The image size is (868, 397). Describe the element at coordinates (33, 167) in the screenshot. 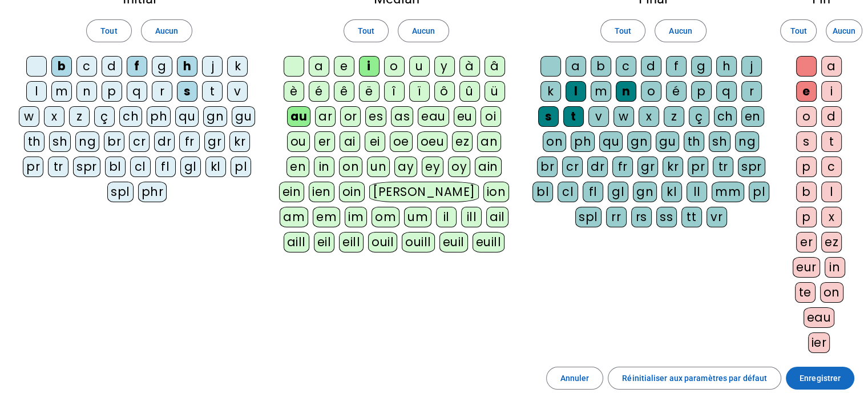

I see `div: pr` at that location.